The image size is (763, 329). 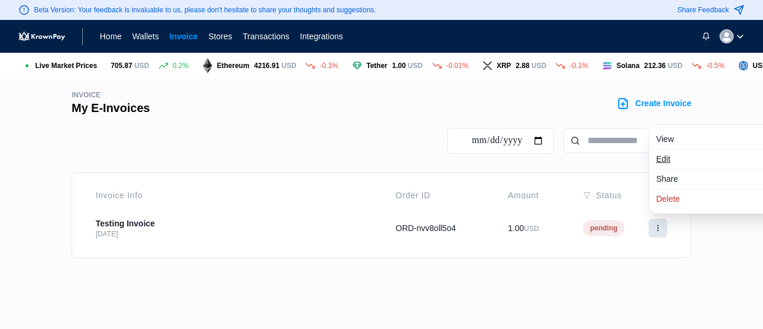 What do you see at coordinates (321, 36) in the screenshot?
I see `a: Integrations` at bounding box center [321, 36].